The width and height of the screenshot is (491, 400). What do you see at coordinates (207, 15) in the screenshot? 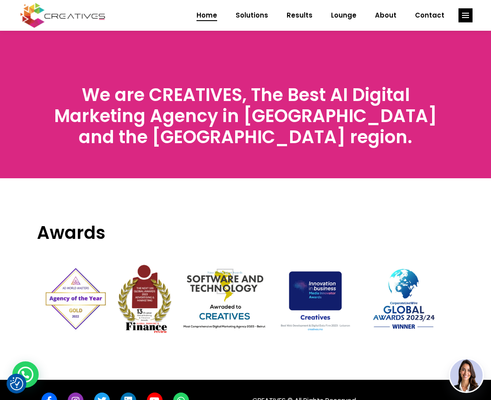
I see `span: Home` at bounding box center [207, 15].